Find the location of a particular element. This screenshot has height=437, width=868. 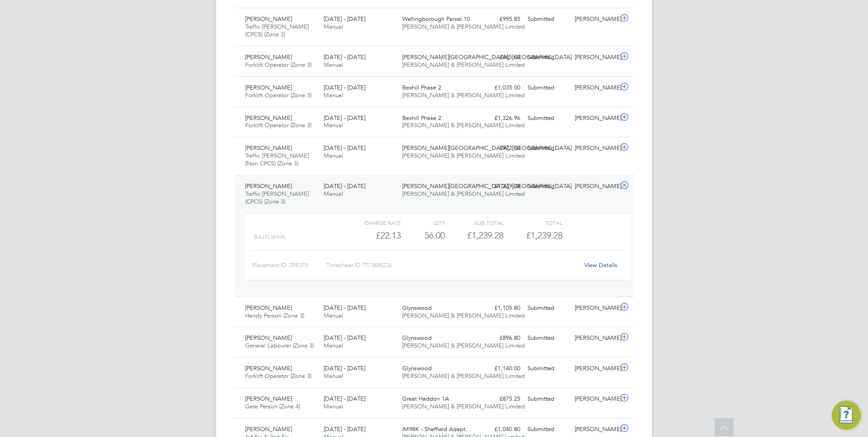

div: £896.80 is located at coordinates (500, 338).